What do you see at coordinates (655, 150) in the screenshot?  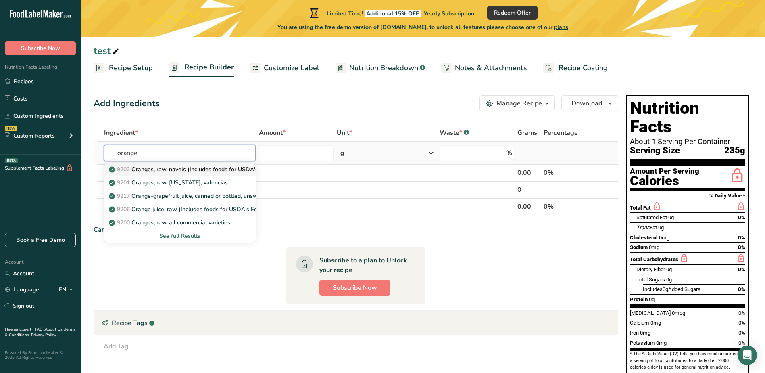 I see `span: Serving Size` at bounding box center [655, 150].